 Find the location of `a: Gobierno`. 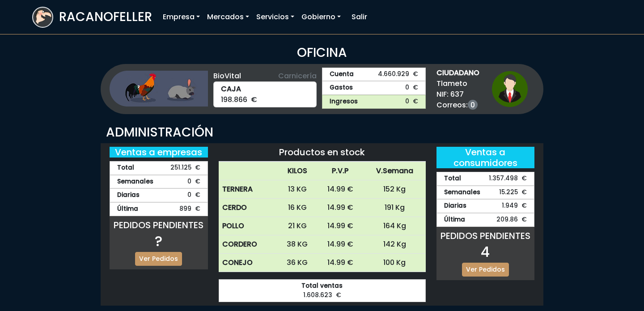

a: Gobierno is located at coordinates (321, 17).